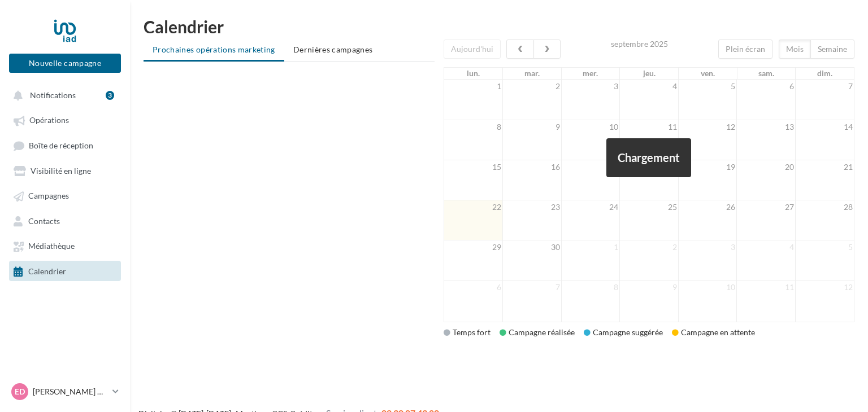 This screenshot has height=412, width=868. What do you see at coordinates (61, 145) in the screenshot?
I see `span: Boîte de réception` at bounding box center [61, 145].